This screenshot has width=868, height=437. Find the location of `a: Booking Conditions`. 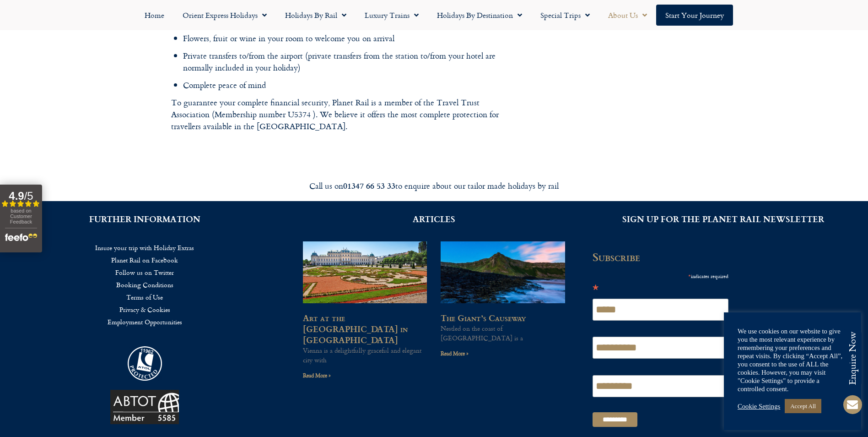

a: Booking Conditions is located at coordinates (145, 284).